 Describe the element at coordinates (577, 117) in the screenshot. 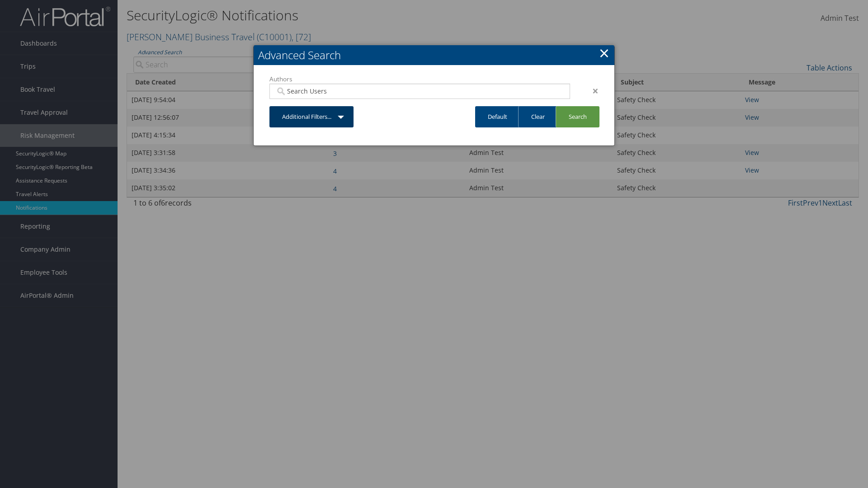

I see `a: Search` at that location.